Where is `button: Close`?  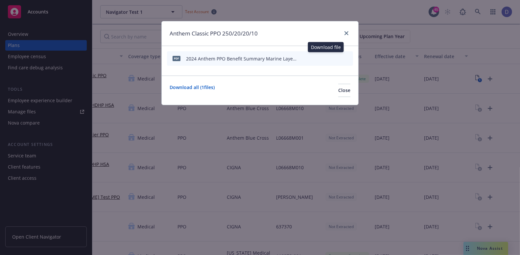 button: Close is located at coordinates (344, 90).